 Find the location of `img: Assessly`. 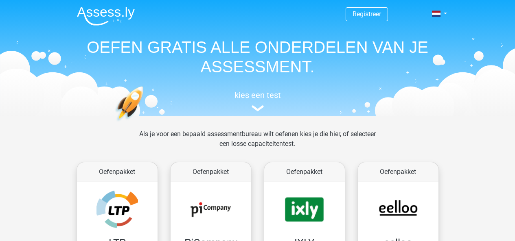

img: Assessly is located at coordinates (106, 16).